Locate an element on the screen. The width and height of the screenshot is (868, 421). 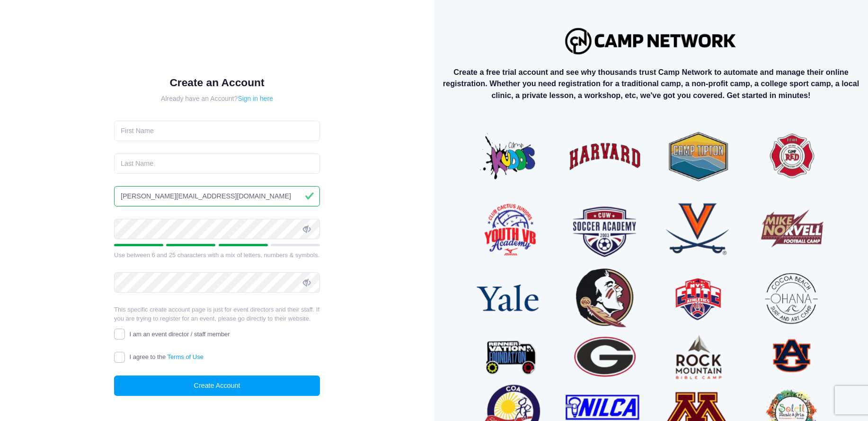
span: I agree to the is located at coordinates (166, 356).